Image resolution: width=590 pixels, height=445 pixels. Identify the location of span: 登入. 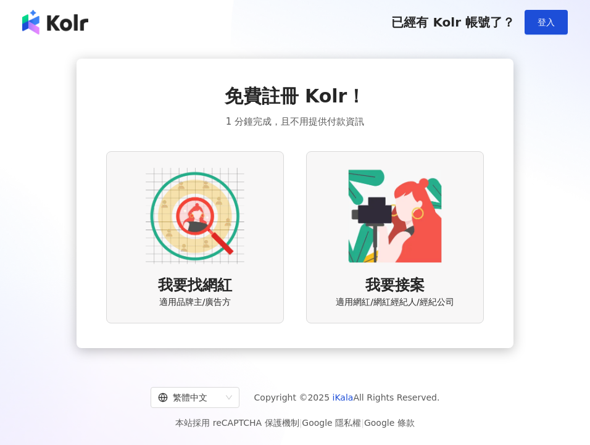
(546, 22).